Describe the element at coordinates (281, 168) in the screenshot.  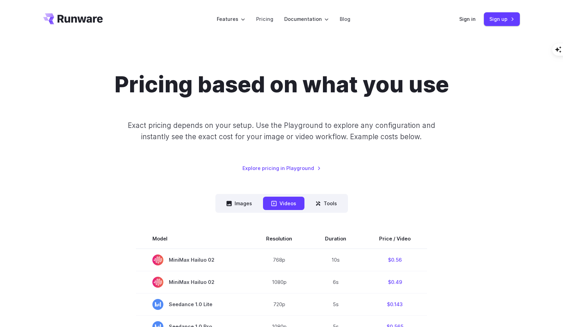
I see `a: Explore pricing in Playground` at that location.